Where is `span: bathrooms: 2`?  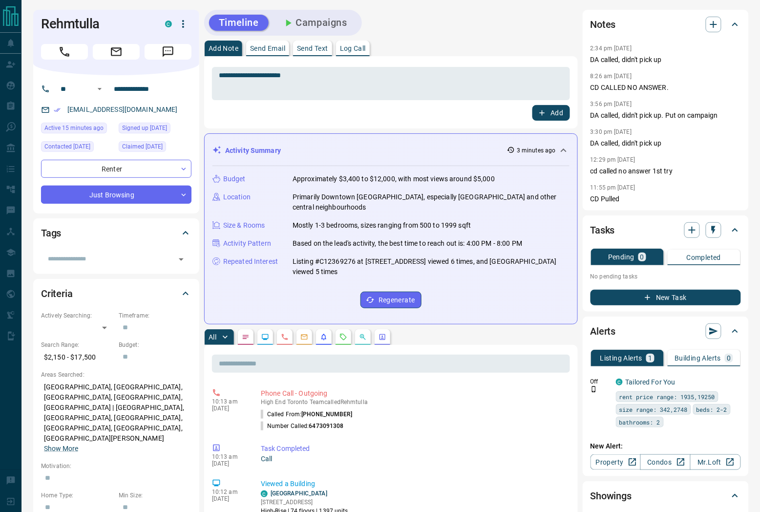
span: bathrooms: 2 is located at coordinates (640, 422).